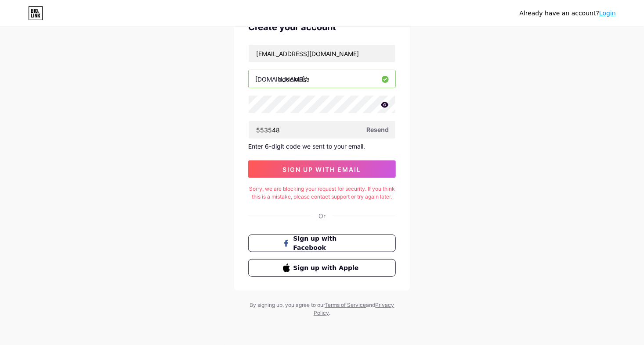  What do you see at coordinates (322, 146) in the screenshot?
I see `div: Enter 6-digit code we sent to your email.` at bounding box center [322, 146].